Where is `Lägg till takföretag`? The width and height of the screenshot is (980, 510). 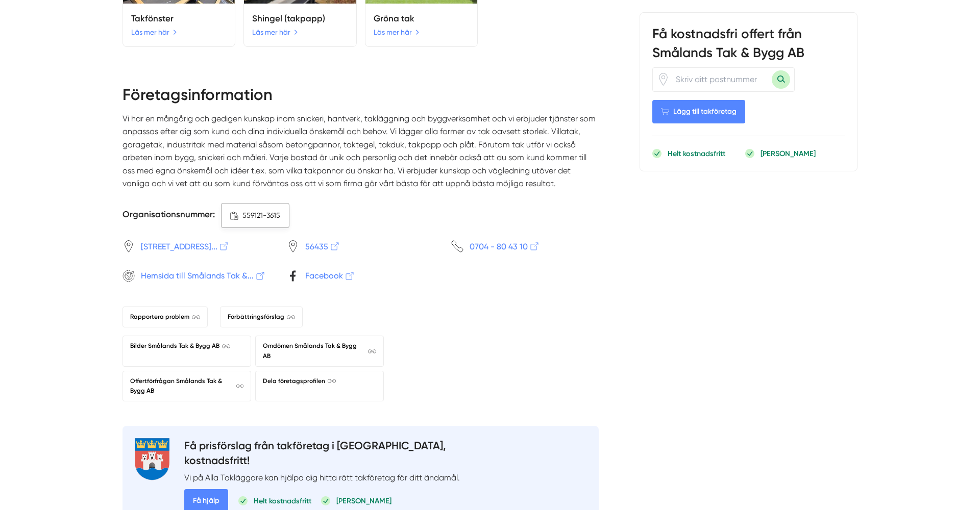 Lägg till takföretag is located at coordinates (699, 112).